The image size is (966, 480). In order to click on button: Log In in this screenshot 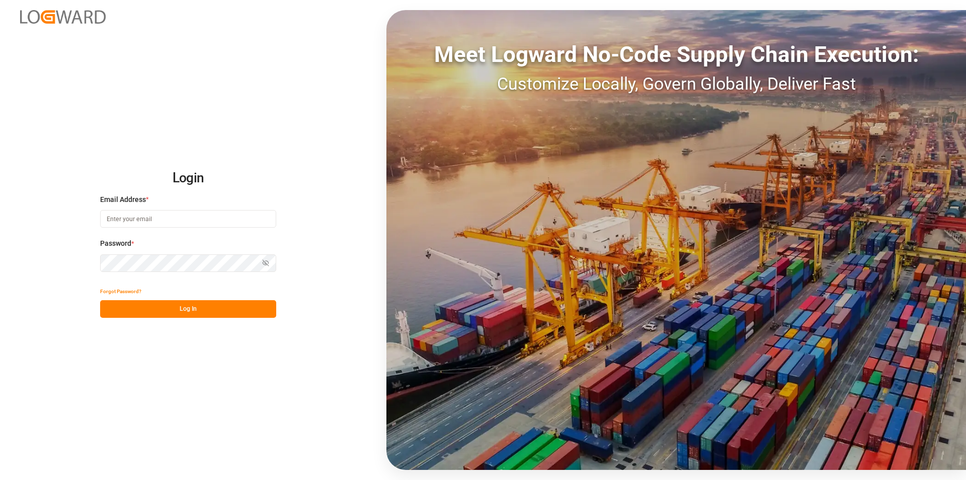, I will do `click(188, 308)`.